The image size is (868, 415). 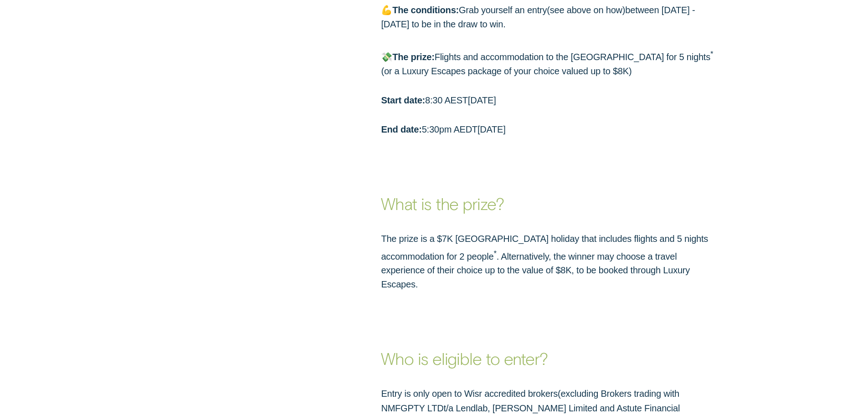 I want to click on strong: Who is eligible to enter?, so click(x=464, y=358).